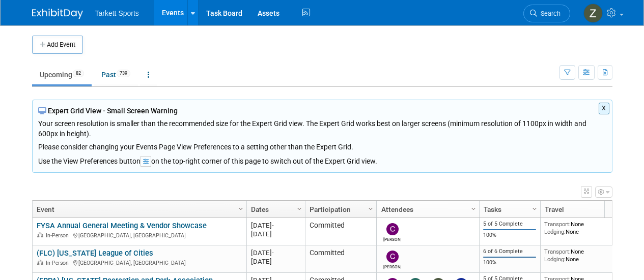 This screenshot has height=280, width=644. What do you see at coordinates (123, 73) in the screenshot?
I see `span: 739` at bounding box center [123, 73].